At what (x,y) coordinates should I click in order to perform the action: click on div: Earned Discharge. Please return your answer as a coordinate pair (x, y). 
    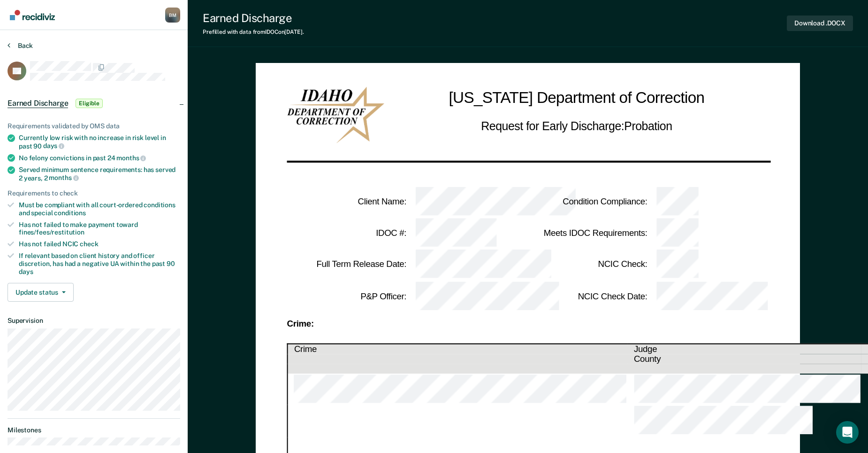
    Looking at the image, I should click on (254, 18).